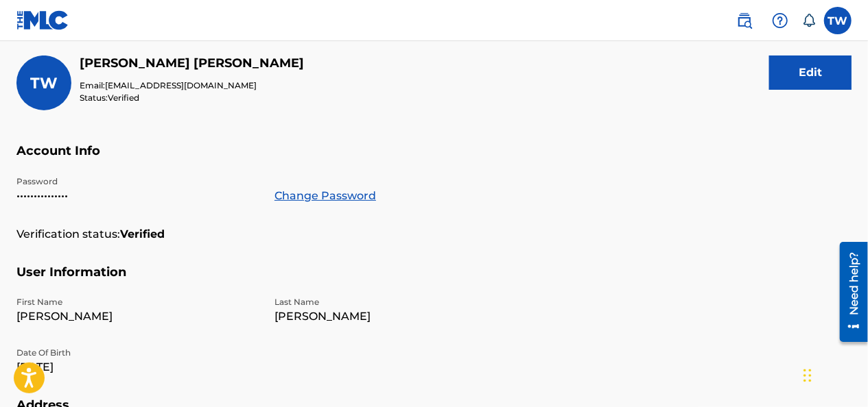  What do you see at coordinates (834, 374) in the screenshot?
I see `div: Chat Widget` at bounding box center [834, 374].